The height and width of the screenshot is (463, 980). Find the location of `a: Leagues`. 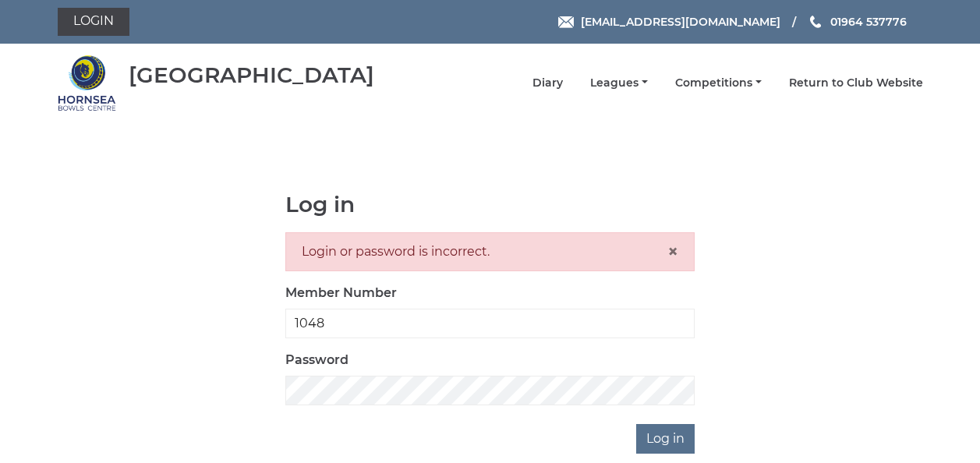

a: Leagues is located at coordinates (620, 83).